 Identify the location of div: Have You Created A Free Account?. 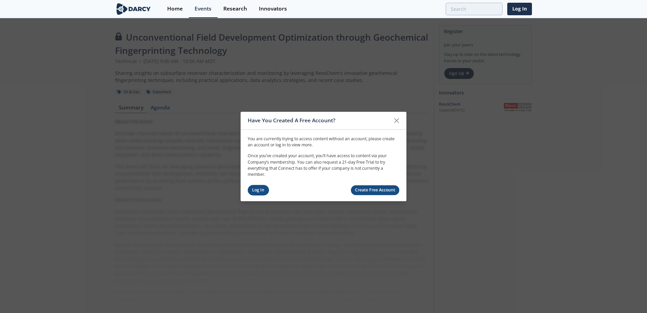
(319, 121).